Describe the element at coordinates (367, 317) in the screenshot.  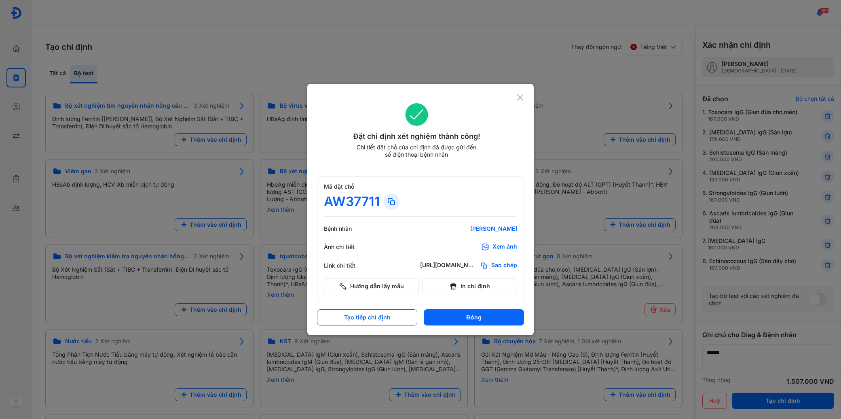
I see `button: Tạo tiếp chỉ định` at that location.